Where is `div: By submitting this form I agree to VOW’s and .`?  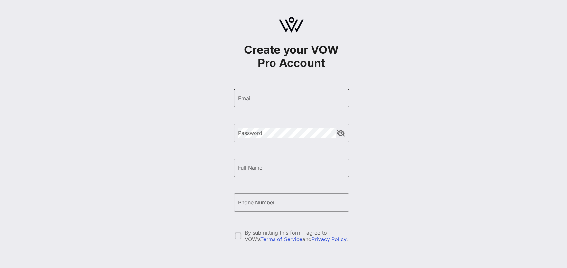 div: By submitting this form I agree to VOW’s and . is located at coordinates (296, 236).